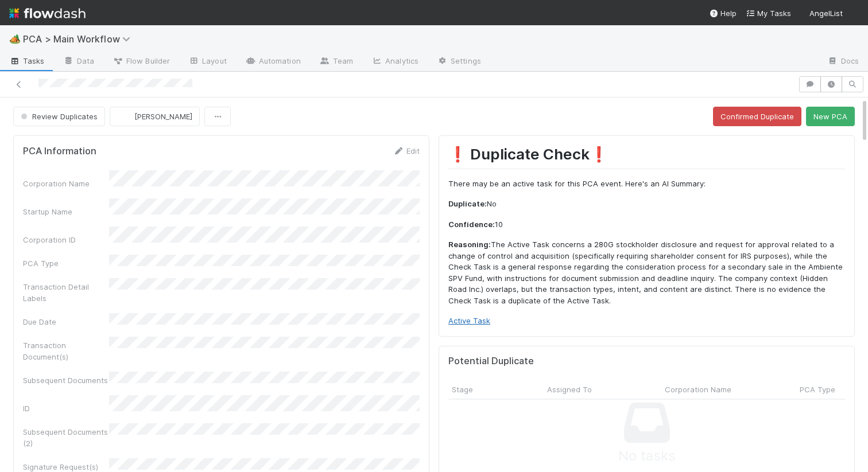 This screenshot has height=472, width=868. Describe the element at coordinates (141, 62) in the screenshot. I see `a: Flow Builder` at that location.